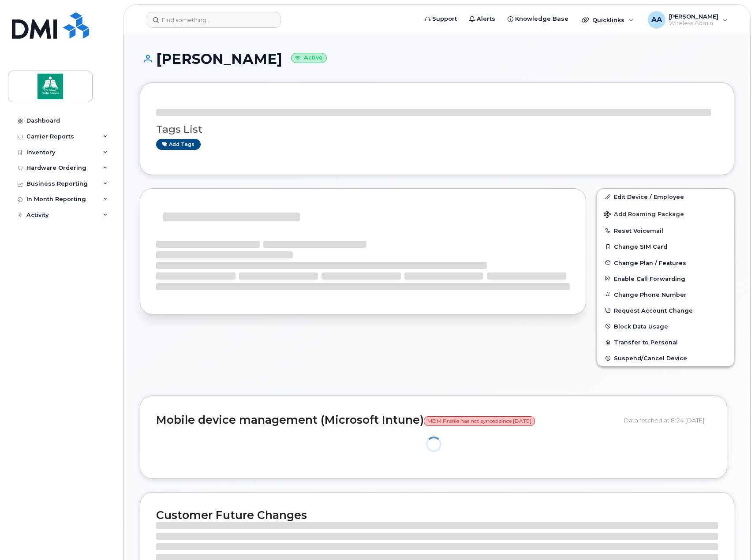 This screenshot has height=560, width=755. What do you see at coordinates (665, 213) in the screenshot?
I see `button: Add Roaming Package` at bounding box center [665, 213].